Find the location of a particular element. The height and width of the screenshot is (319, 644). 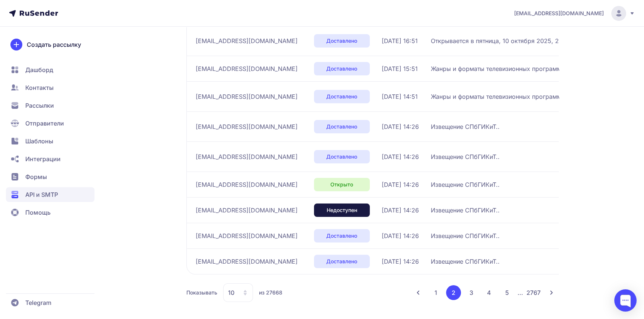

span: Недоступен is located at coordinates (342, 210).